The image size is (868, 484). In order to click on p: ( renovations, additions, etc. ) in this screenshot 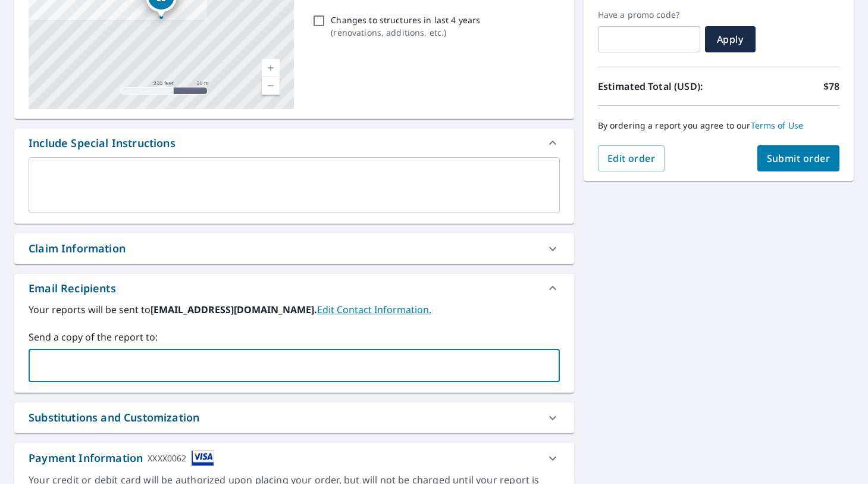, I will do `click(405, 32)`.